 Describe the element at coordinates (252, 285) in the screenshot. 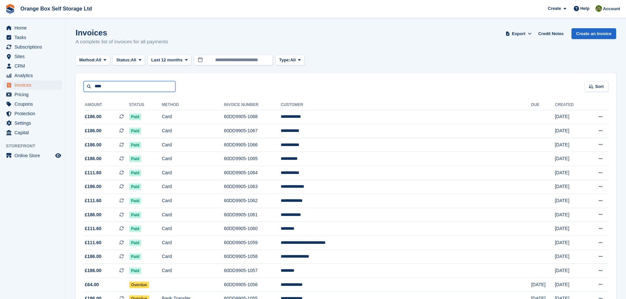

I see `td: 60DD9905-1056` at that location.